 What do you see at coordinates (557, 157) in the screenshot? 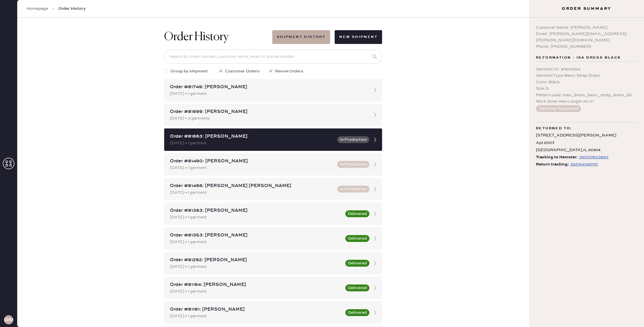
I see `span: Tracking to Hemster:` at bounding box center [557, 157].